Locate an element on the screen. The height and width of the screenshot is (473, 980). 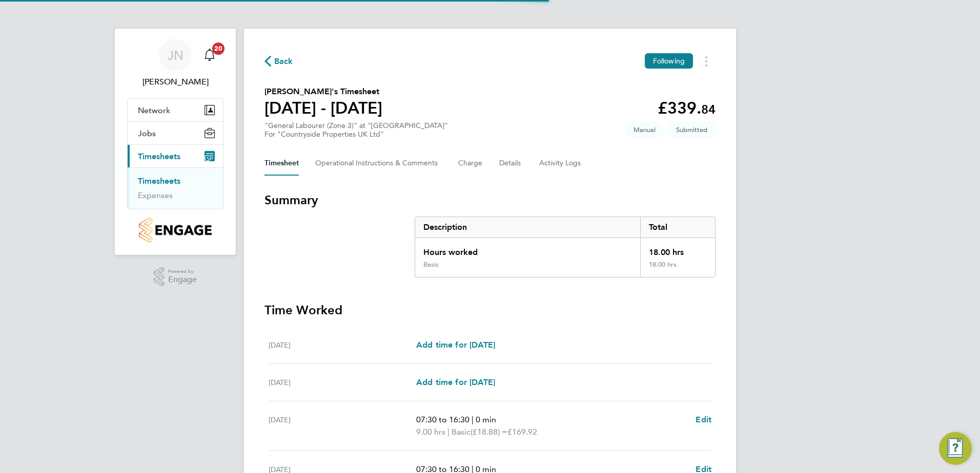
span: Basic is located at coordinates (460, 432).